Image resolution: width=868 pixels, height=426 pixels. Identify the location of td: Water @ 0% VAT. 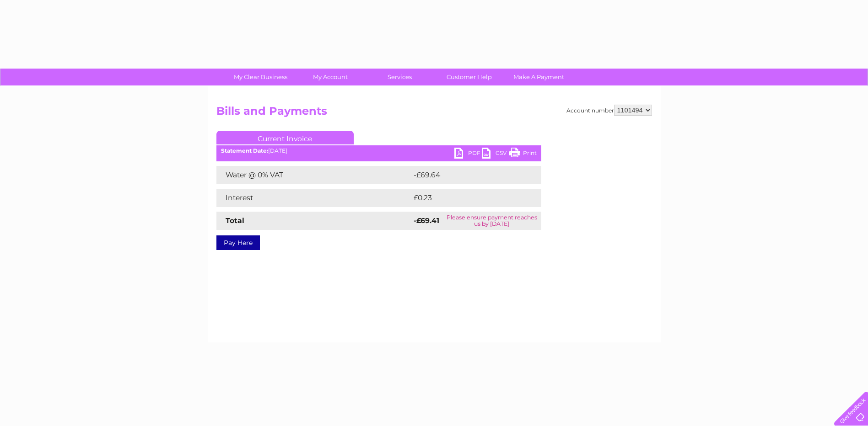
(314, 175).